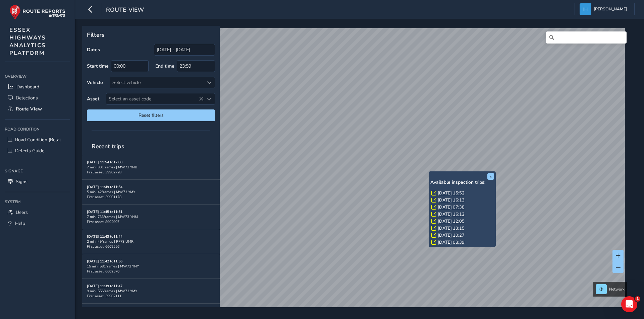  I want to click on div: 9 min | 556 frames | MW73 YMY, so click(151, 291).